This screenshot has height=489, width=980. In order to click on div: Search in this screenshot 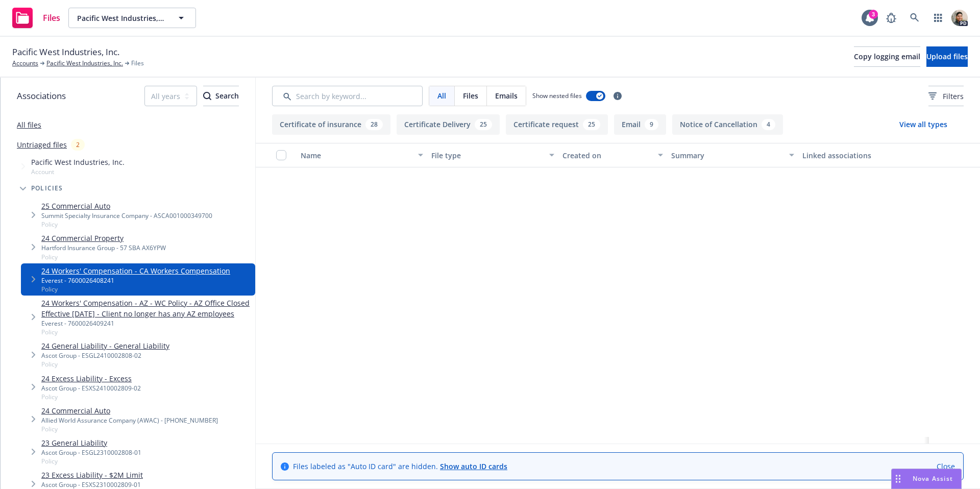, I will do `click(221, 96)`.